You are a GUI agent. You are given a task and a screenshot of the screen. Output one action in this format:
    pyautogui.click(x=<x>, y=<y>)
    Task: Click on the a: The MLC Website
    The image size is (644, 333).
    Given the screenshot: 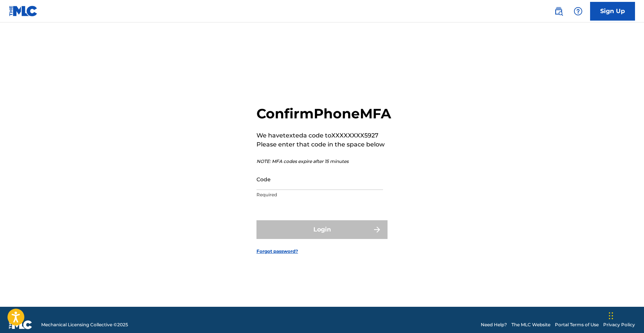 What is the action you would take?
    pyautogui.click(x=531, y=325)
    